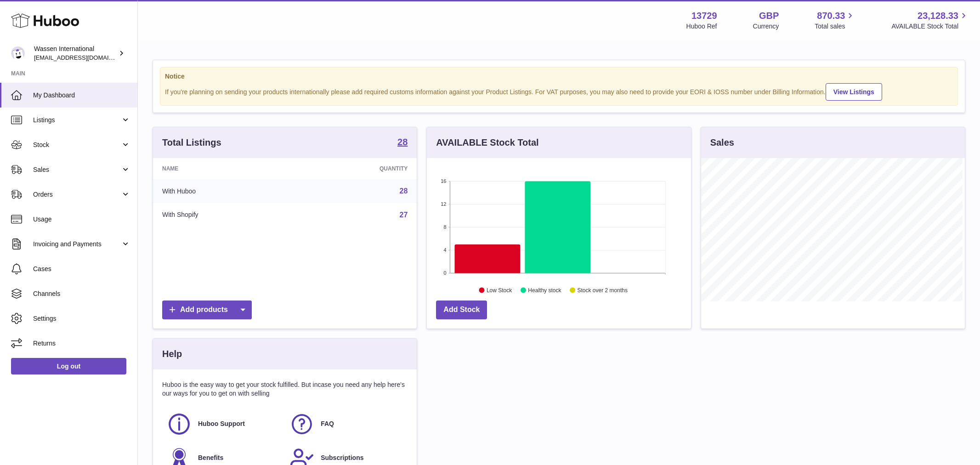 The height and width of the screenshot is (465, 980). I want to click on span: Cases, so click(82, 269).